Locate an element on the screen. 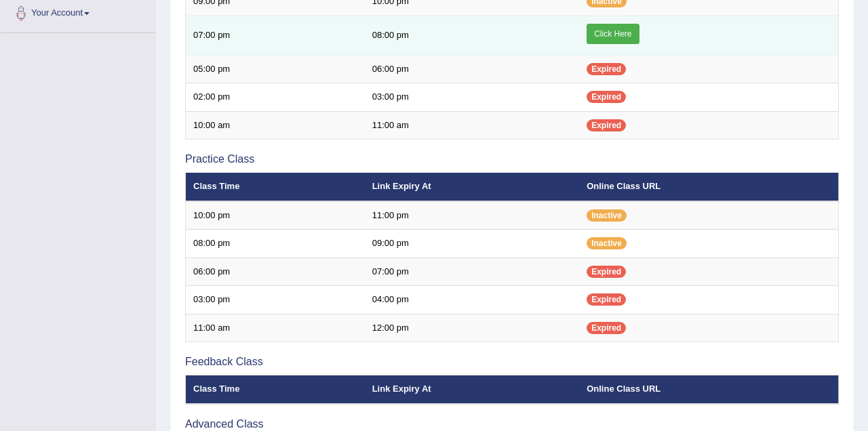 This screenshot has width=868, height=431. h3: Practice Class is located at coordinates (512, 159).